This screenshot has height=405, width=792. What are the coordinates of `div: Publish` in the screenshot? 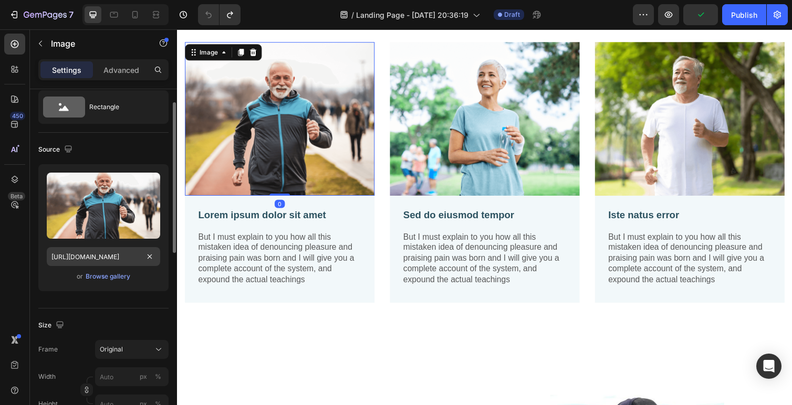 It's located at (744, 15).